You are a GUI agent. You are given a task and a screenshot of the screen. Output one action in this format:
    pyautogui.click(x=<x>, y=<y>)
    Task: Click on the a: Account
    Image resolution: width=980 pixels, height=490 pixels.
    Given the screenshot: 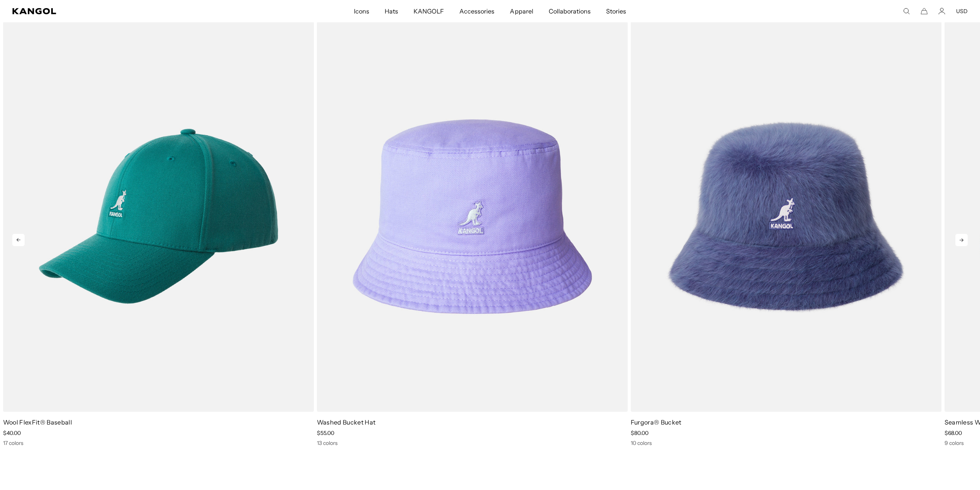 What is the action you would take?
    pyautogui.click(x=942, y=11)
    